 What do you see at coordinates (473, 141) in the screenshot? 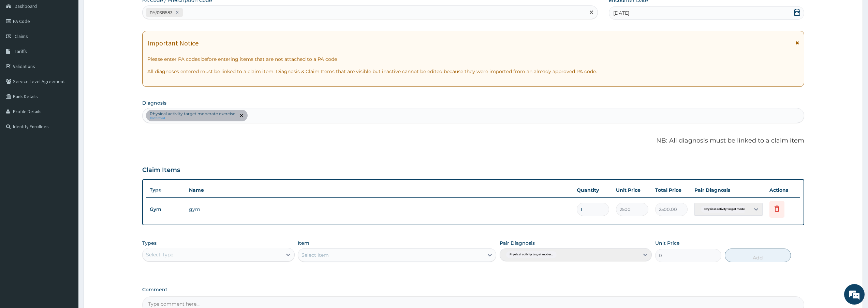
I see `p: NB: All diagnosis must be linked to a claim item` at bounding box center [473, 141].